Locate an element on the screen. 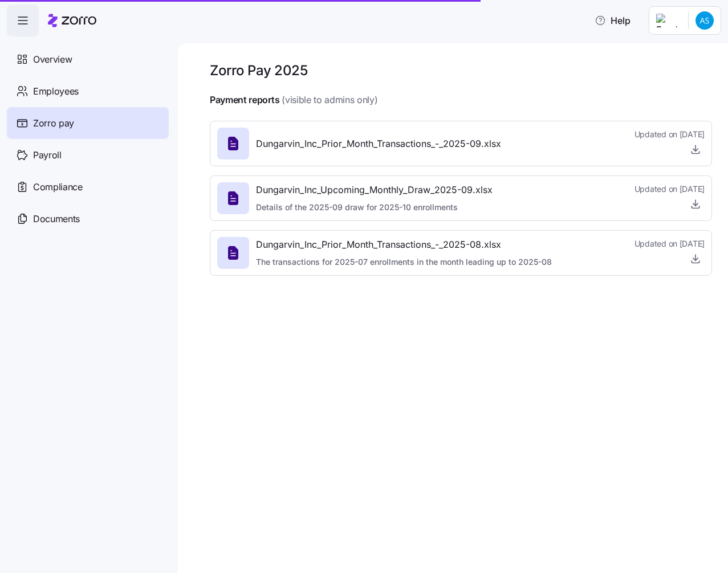 The height and width of the screenshot is (573, 728). span: Compliance is located at coordinates (58, 187).